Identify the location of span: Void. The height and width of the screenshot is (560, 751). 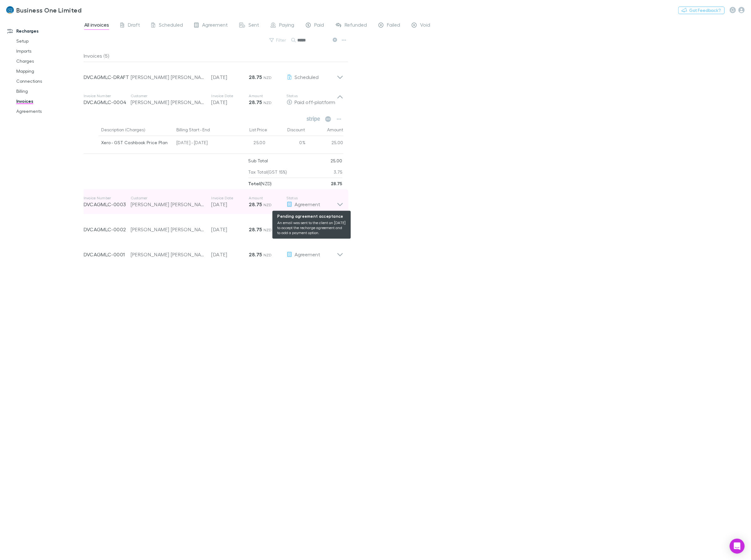
(425, 26).